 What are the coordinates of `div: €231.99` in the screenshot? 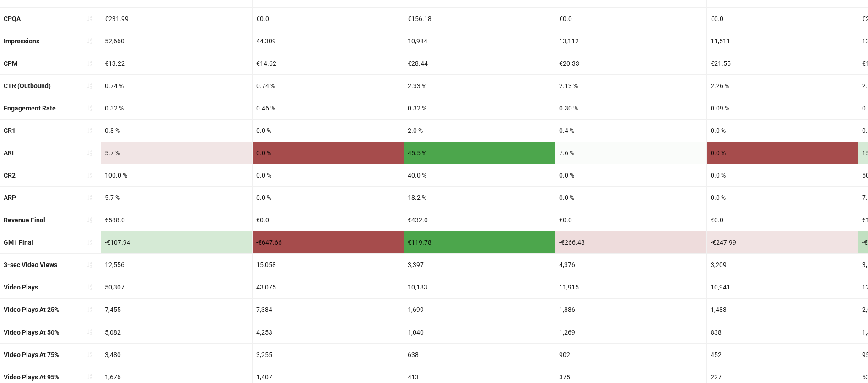 It's located at (177, 19).